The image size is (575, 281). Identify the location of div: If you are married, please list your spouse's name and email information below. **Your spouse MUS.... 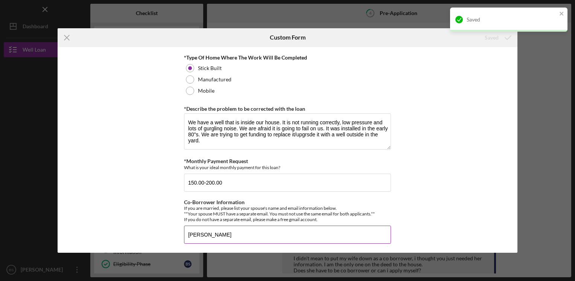
(287, 213).